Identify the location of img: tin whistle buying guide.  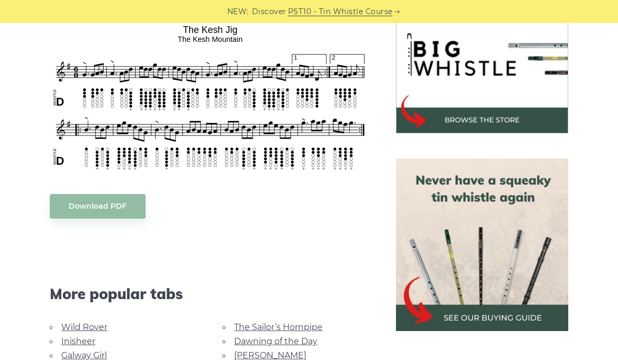
(482, 245).